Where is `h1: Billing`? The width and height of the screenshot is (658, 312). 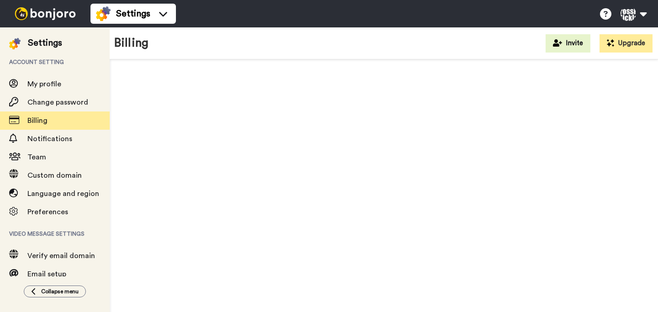 h1: Billing is located at coordinates (131, 43).